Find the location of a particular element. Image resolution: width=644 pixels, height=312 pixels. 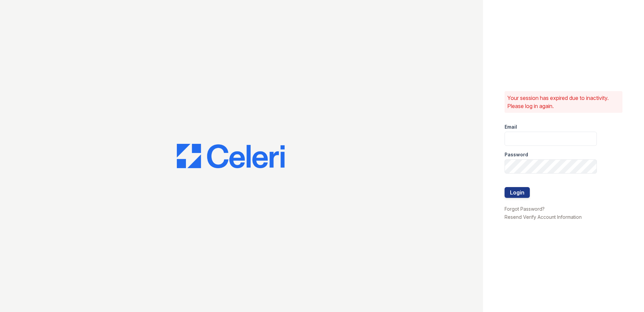

button: Login is located at coordinates (518, 192).